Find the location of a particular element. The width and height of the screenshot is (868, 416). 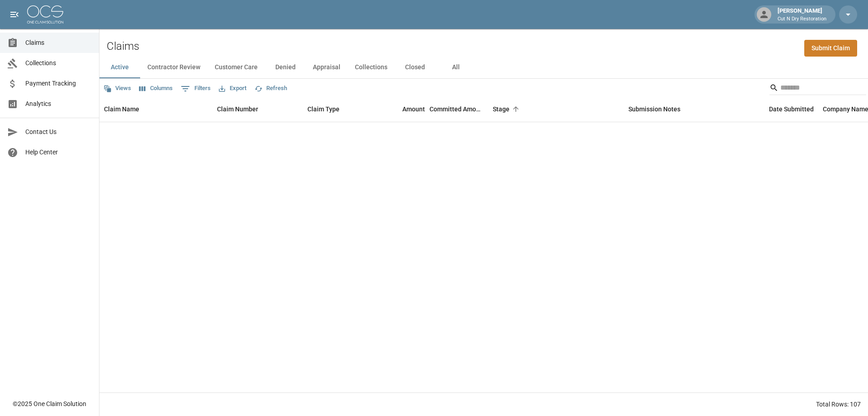

div: Search is located at coordinates (817, 88).